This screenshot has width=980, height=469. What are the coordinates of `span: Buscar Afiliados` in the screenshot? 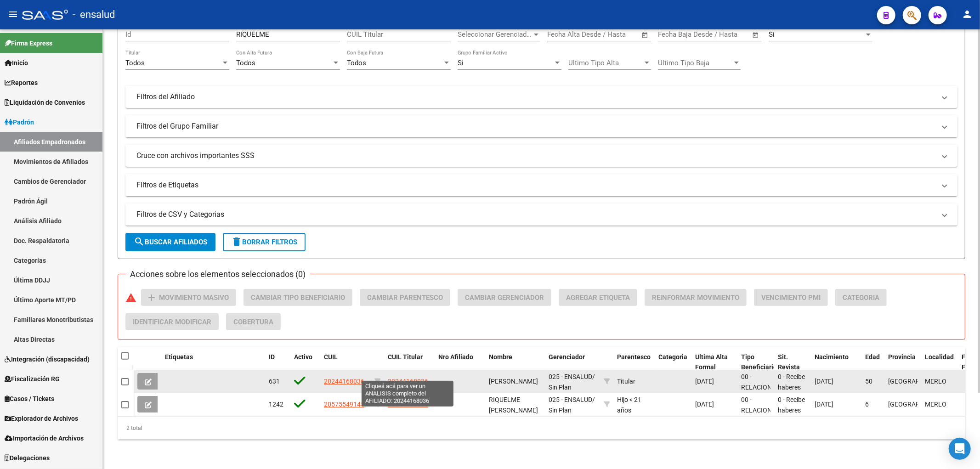 It's located at (170, 242).